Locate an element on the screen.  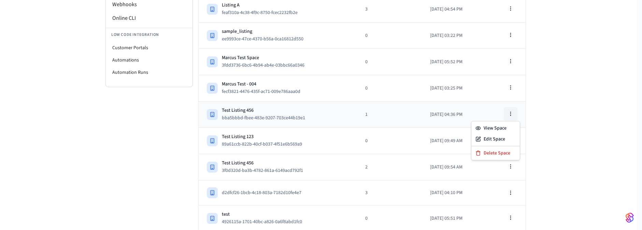
button: feaf310a-4c38-4f9c-8750-fcec2232fb2e is located at coordinates (263, 13).